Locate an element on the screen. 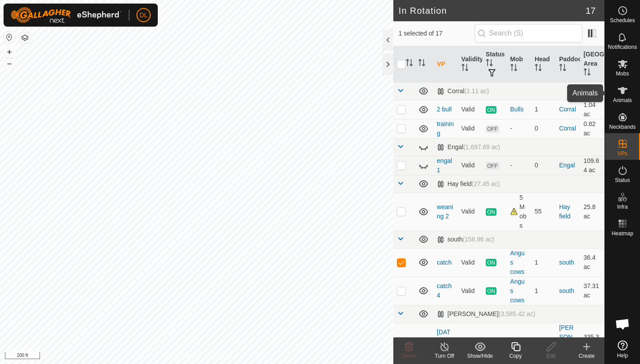 The width and height of the screenshot is (640, 364). span: 1 selected of 17 is located at coordinates (436, 33).